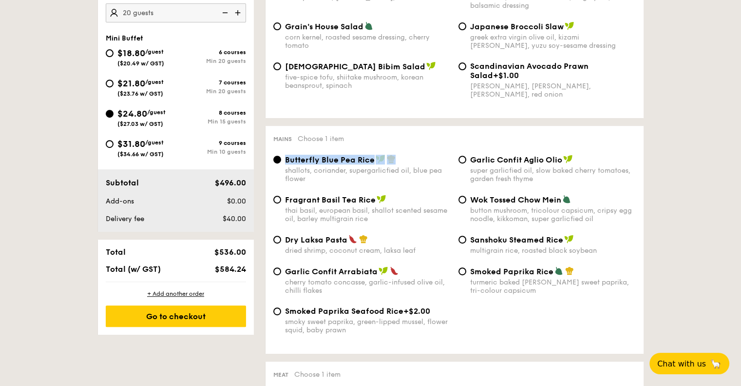 This screenshot has width=741, height=386. Describe the element at coordinates (176, 13) in the screenshot. I see `input: Number of guests` at that location.